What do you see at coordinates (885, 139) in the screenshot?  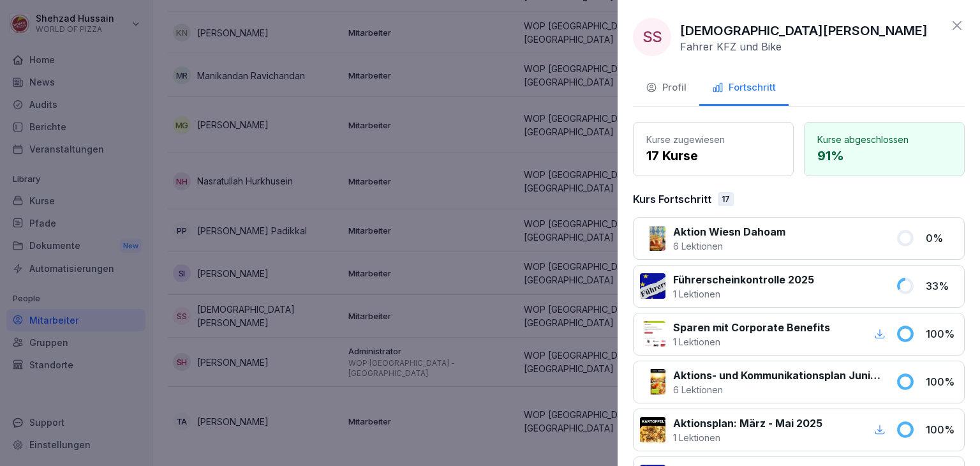 I see `p: Kurse abgeschlossen` at bounding box center [885, 139].